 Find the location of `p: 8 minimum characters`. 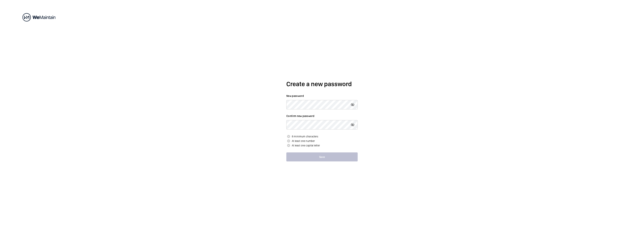

p: 8 minimum characters is located at coordinates (322, 136).